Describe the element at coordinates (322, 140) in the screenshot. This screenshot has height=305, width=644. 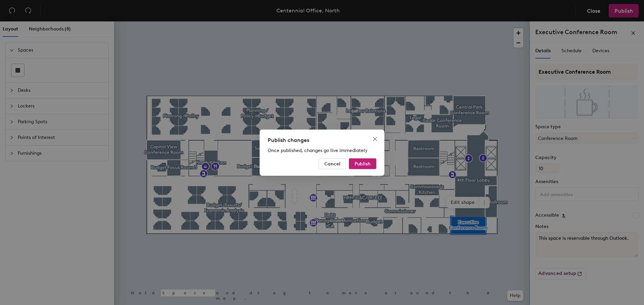
I see `div: Publish changes` at that location.